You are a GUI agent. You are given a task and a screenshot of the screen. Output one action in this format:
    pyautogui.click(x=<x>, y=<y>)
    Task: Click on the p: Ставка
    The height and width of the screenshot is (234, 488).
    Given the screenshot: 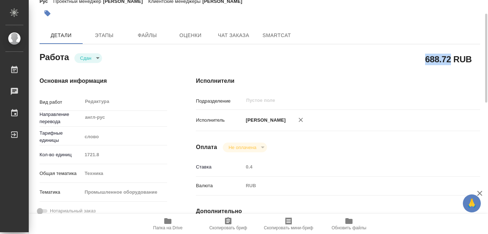 What is the action you would take?
    pyautogui.click(x=220, y=167)
    